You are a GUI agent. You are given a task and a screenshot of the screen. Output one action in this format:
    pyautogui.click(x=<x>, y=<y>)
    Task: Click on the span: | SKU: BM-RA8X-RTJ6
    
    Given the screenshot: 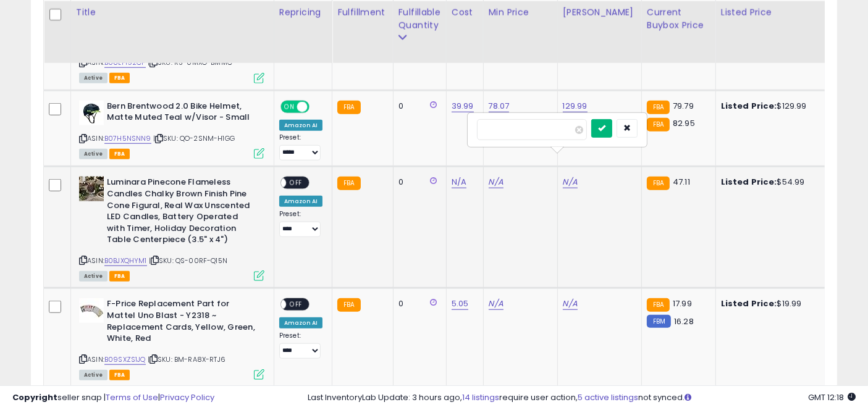 What is the action you would take?
    pyautogui.click(x=187, y=359)
    